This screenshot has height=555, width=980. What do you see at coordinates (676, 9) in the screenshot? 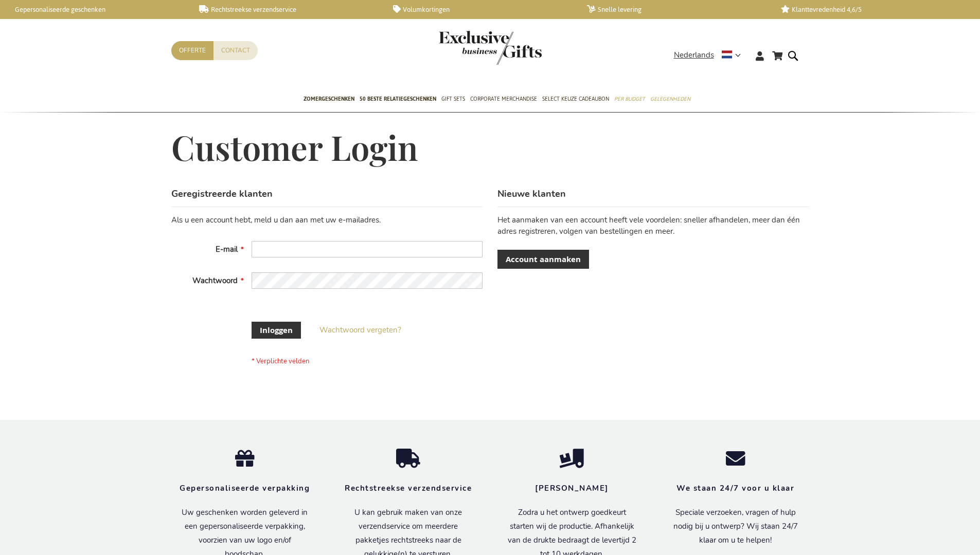
I see `a: Snelle levering` at bounding box center [676, 9].